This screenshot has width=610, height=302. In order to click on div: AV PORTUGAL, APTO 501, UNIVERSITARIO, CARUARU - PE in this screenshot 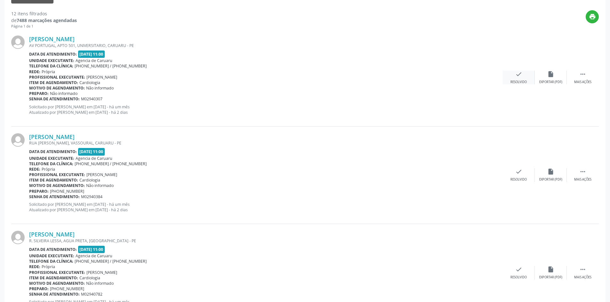, I will do `click(266, 45)`.